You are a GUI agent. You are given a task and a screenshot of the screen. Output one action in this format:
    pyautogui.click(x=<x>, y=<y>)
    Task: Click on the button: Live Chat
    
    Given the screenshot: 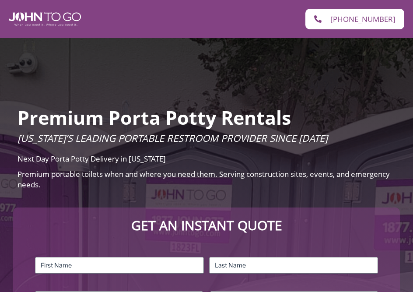 What is the action you would take?
    pyautogui.click(x=395, y=274)
    